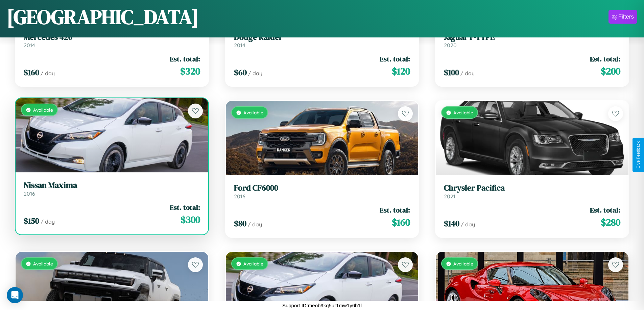 The width and height of the screenshot is (644, 310). I want to click on span: $ 80, so click(240, 224).